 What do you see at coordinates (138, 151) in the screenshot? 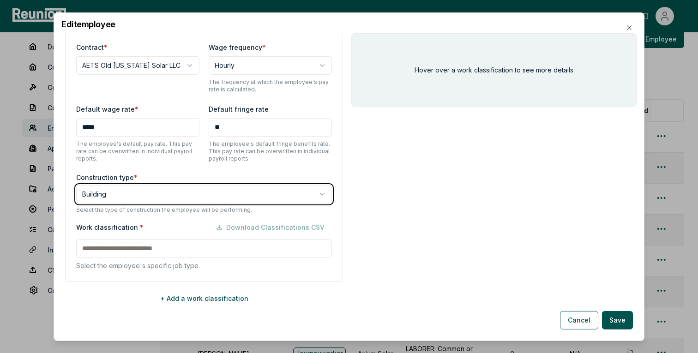
I see `p: The employee's default pay rate. This pay rate can be overwritten in individual payroll reports.` at bounding box center [138, 151].